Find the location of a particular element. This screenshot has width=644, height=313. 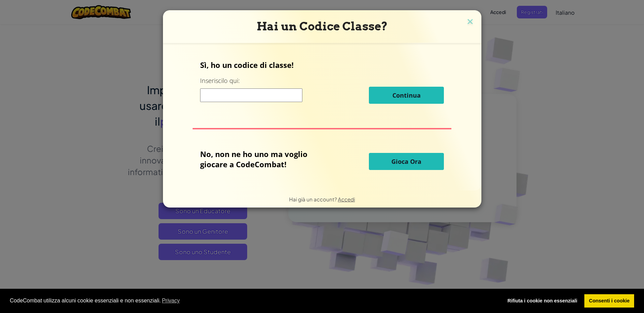

span: Hai un Codice Classe? is located at coordinates (322, 26).